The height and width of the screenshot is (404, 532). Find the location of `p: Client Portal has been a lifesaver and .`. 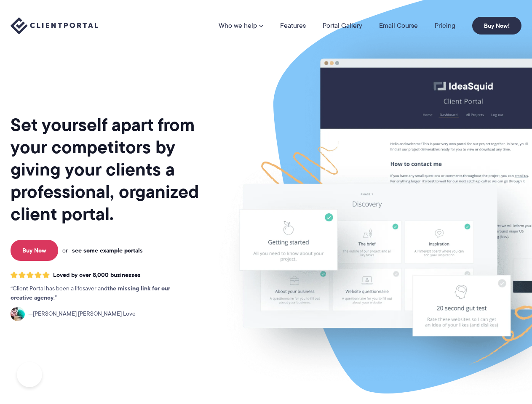

p: Client Portal has been a lifesaver and . is located at coordinates (99, 293).